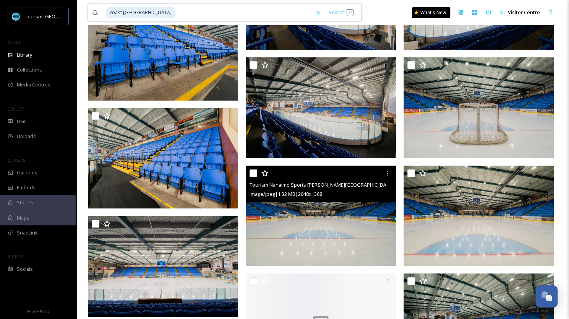 This screenshot has height=319, width=569. Describe the element at coordinates (27, 232) in the screenshot. I see `span: SnapLink` at that location.